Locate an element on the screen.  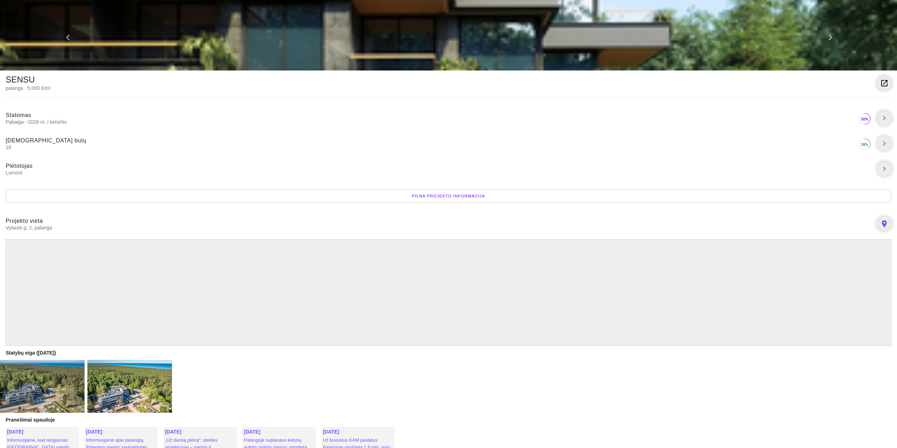
div: SENSU is located at coordinates (28, 80).